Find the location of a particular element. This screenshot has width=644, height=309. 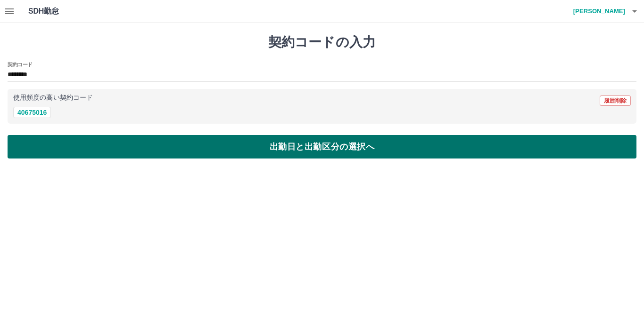

h2: 契約コード is located at coordinates (20, 65).